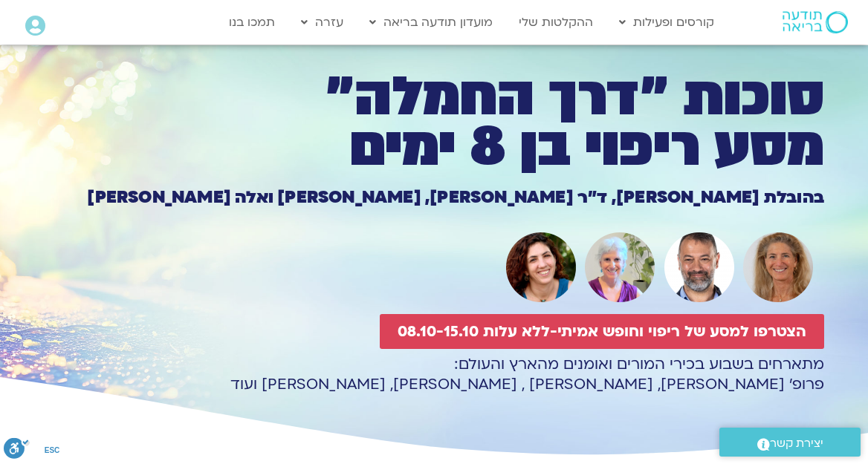  I want to click on a: יצירת קשר, so click(790, 442).